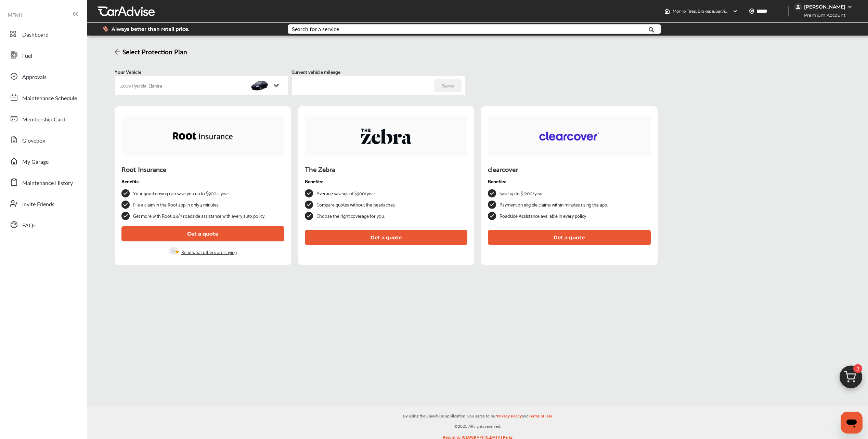  I want to click on a: Maintenance History, so click(43, 183).